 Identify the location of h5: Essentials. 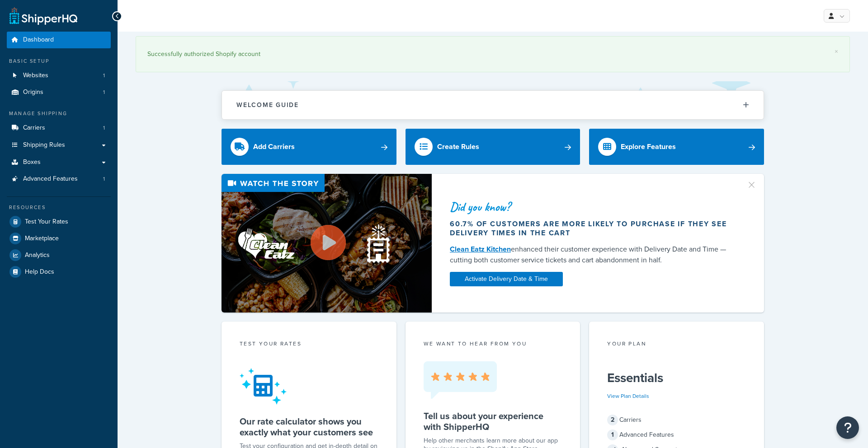
(676, 378).